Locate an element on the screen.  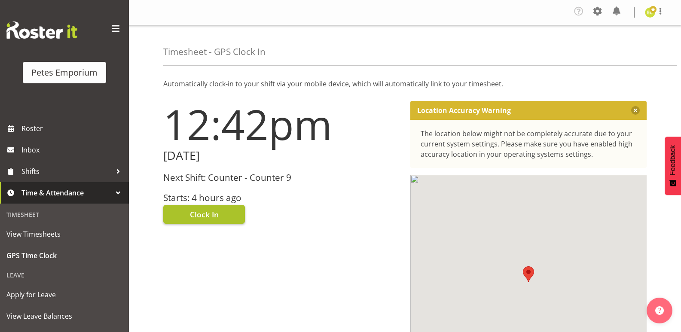
p: Location Accuracy Warning is located at coordinates (464, 110).